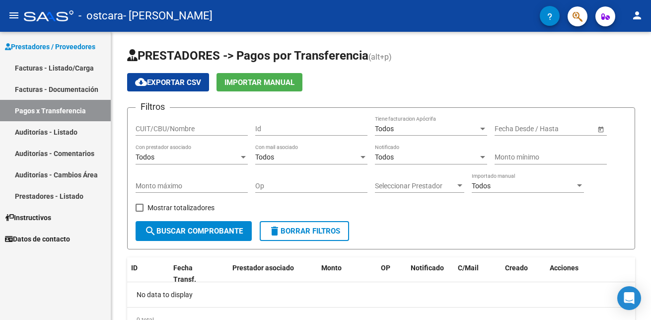  Describe the element at coordinates (192, 274) in the screenshot. I see `datatable-header-cell: Fecha Transf.` at that location.